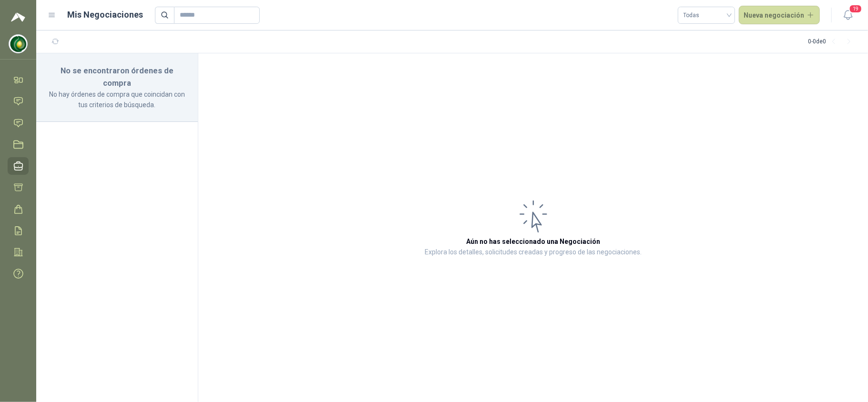  I want to click on button: Nueva negociación, so click(779, 16).